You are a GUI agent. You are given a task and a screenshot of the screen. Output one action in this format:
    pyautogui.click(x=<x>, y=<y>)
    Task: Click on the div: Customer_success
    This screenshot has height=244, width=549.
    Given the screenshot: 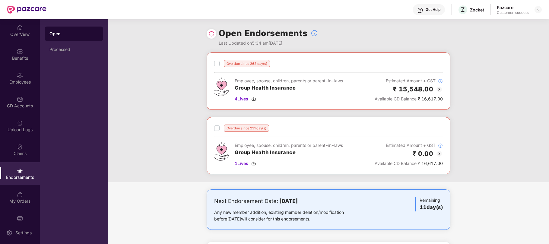 What is the action you would take?
    pyautogui.click(x=513, y=13)
    